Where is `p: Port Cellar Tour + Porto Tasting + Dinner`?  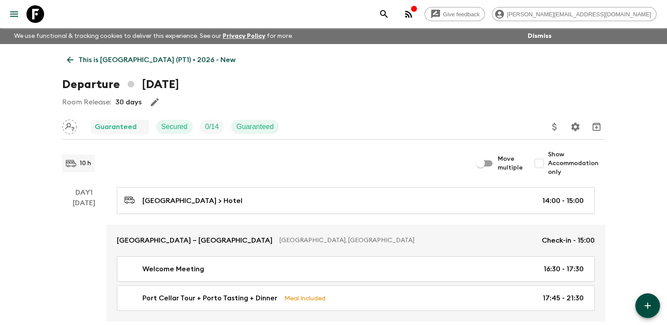 p: Port Cellar Tour + Porto Tasting + Dinner is located at coordinates (210, 298).